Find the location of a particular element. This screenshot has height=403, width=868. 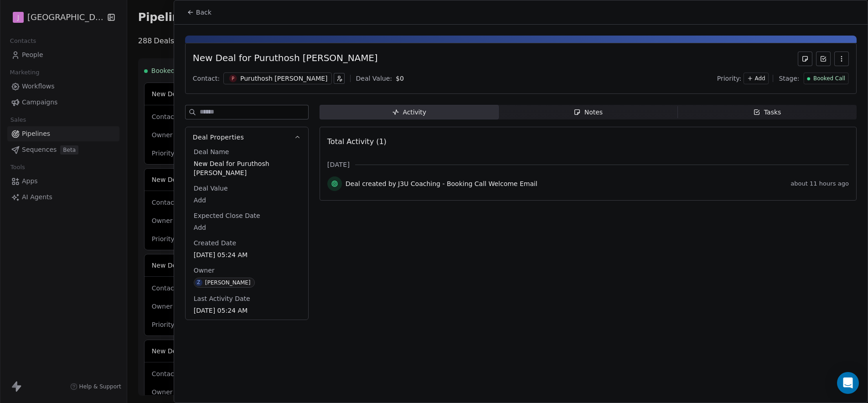

div: Open Intercom Messenger is located at coordinates (849, 384).